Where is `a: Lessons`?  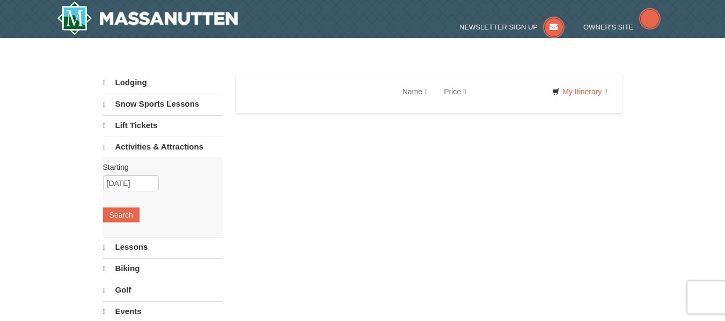
a: Lessons is located at coordinates (163, 247).